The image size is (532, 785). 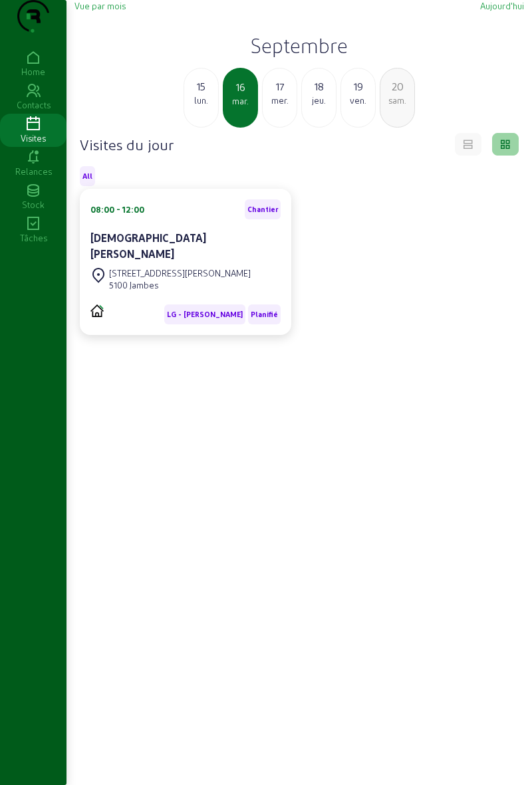 What do you see at coordinates (357, 100) in the screenshot?
I see `div: ven.` at bounding box center [357, 100].